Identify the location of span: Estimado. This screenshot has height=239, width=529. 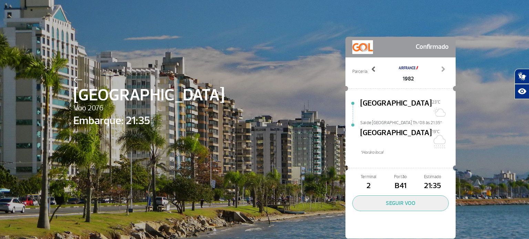
(433, 177).